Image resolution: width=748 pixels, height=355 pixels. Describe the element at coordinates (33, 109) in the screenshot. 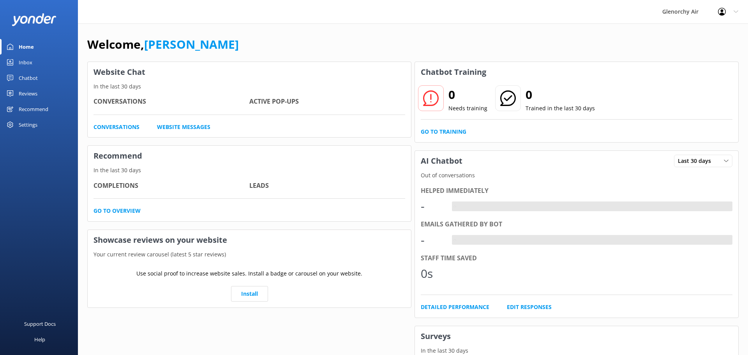

I see `div: Recommend` at that location.